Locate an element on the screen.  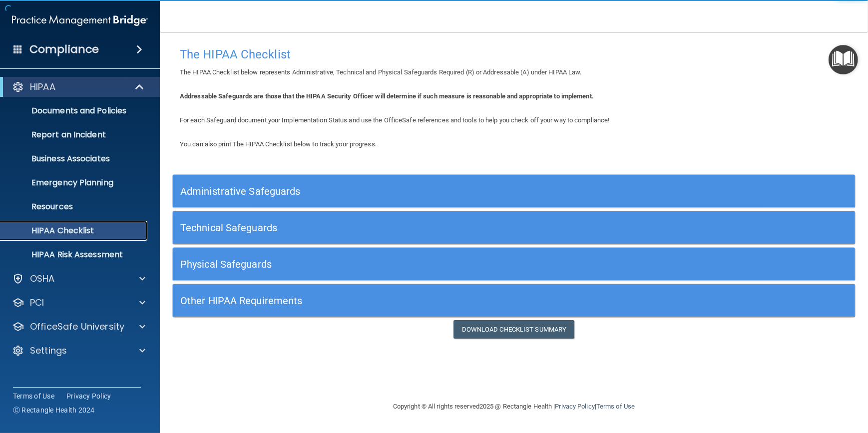
h4: The HIPAA Checklist is located at coordinates (514, 54).